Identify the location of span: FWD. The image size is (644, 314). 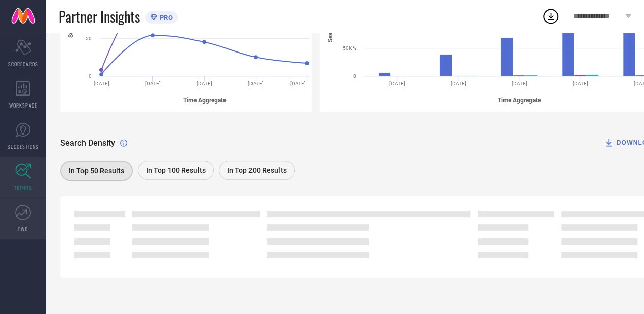
(23, 229).